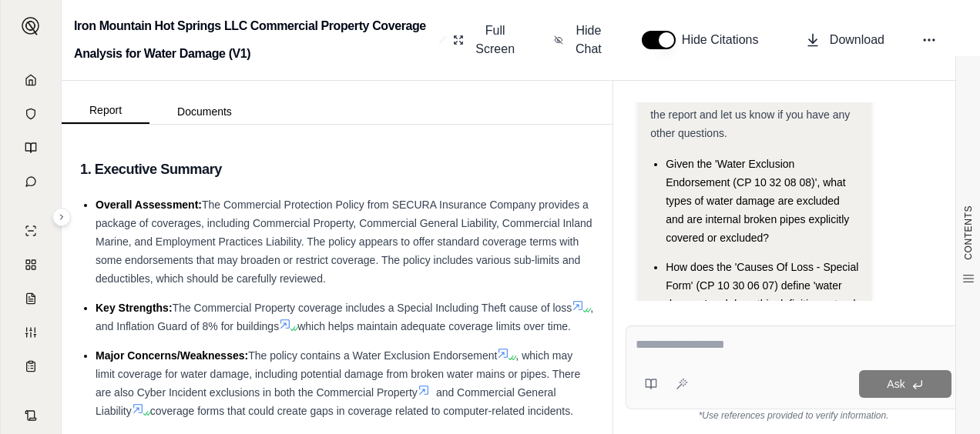  Describe the element at coordinates (31, 80) in the screenshot. I see `a: Home` at that location.